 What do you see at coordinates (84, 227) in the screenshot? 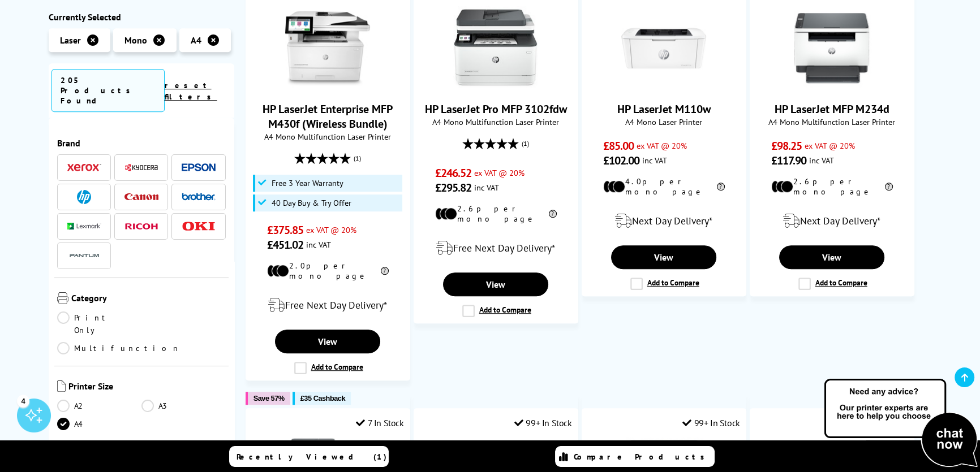
I see `img: Lexmark` at bounding box center [84, 227].